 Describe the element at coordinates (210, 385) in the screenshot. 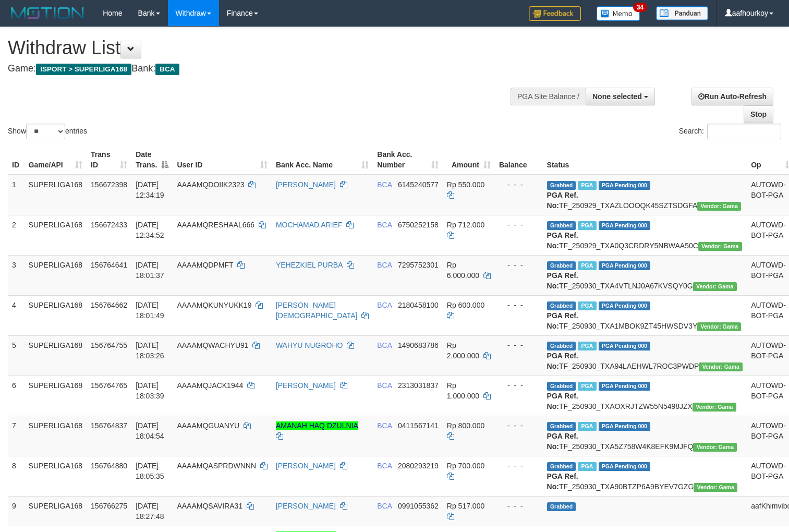

I see `span: AAAAMQJACK1944` at that location.